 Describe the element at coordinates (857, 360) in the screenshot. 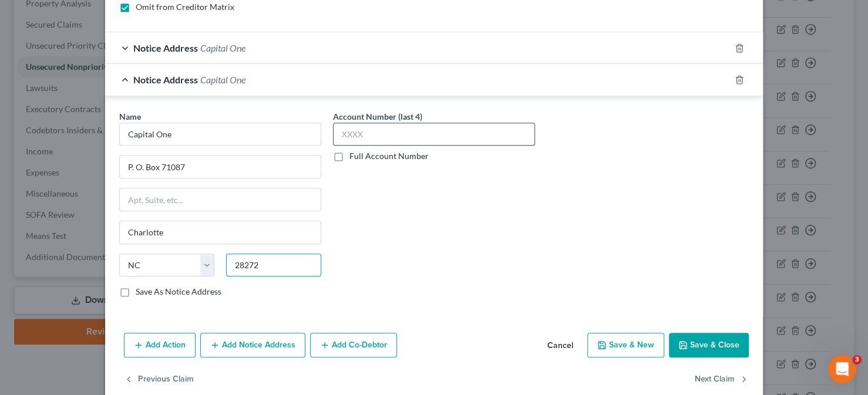

I see `span: 3` at that location.